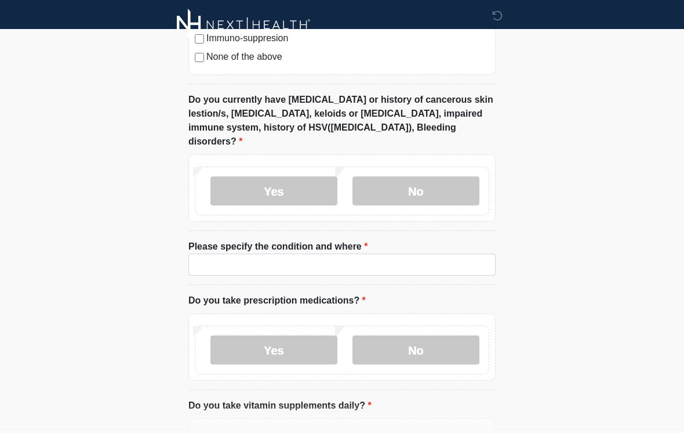 The height and width of the screenshot is (433, 684). I want to click on label: Do you take prescription medications?, so click(277, 300).